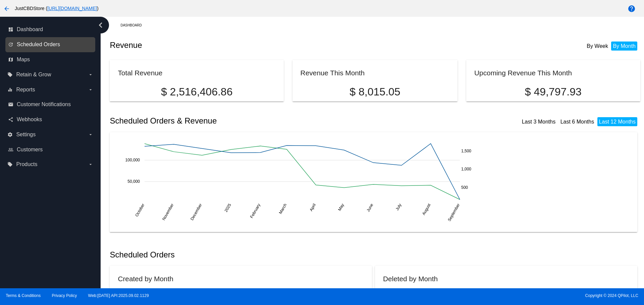 The height and width of the screenshot is (305, 644). Describe the element at coordinates (50, 120) in the screenshot. I see `a: share Webhooks` at that location.